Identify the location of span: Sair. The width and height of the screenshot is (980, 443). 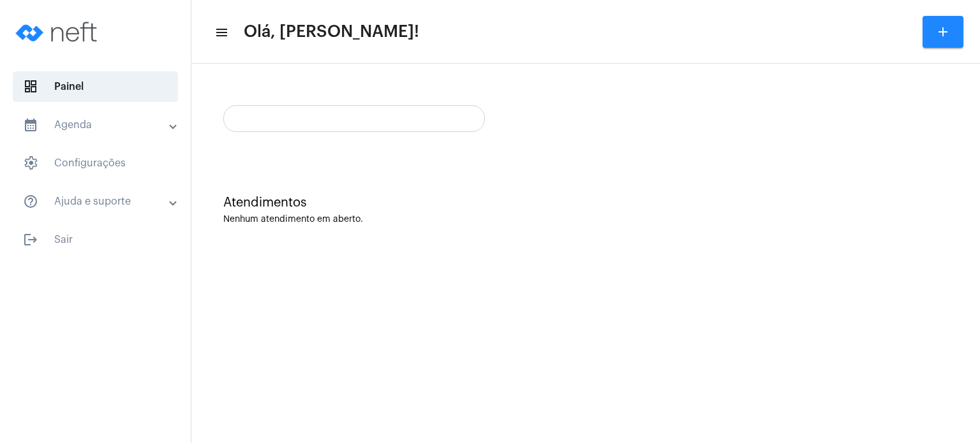
(95, 240).